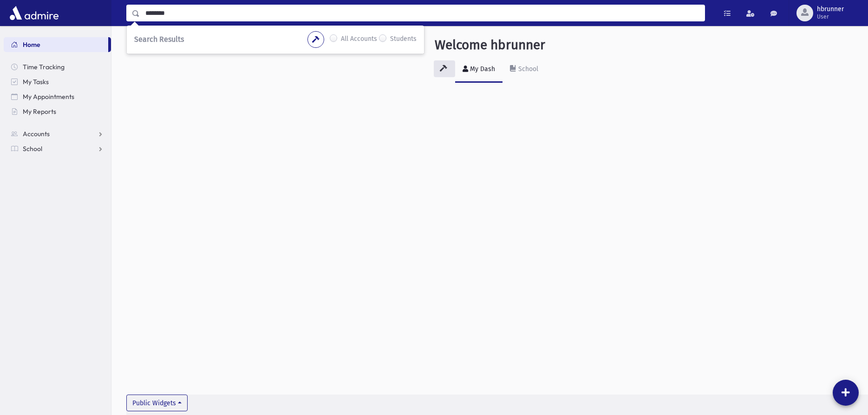 This screenshot has width=868, height=415. I want to click on span: School, so click(32, 148).